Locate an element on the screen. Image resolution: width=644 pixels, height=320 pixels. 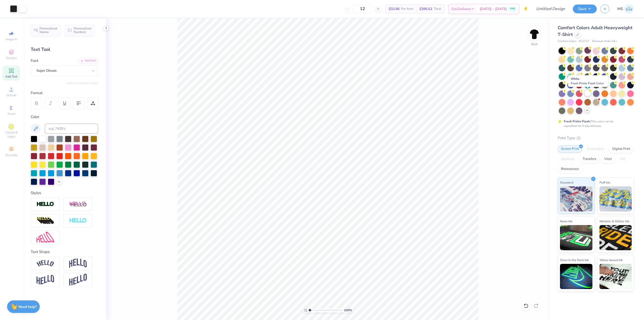
img: Stroke is located at coordinates (45, 204).